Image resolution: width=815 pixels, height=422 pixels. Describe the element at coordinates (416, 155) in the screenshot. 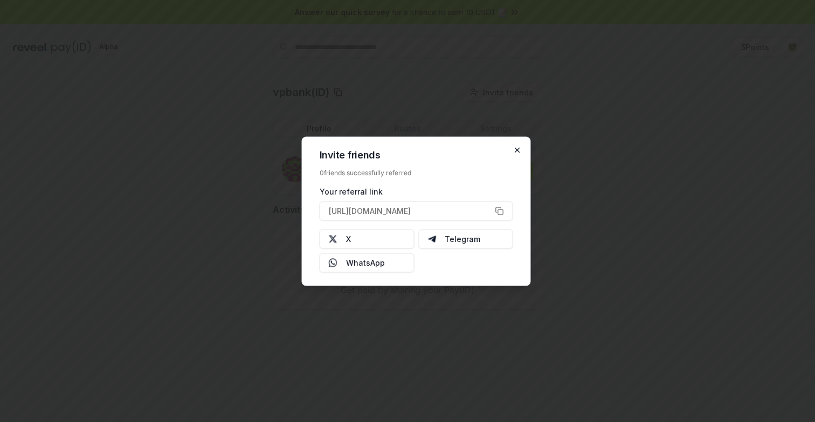

I see `h2: Invite friends` at that location.